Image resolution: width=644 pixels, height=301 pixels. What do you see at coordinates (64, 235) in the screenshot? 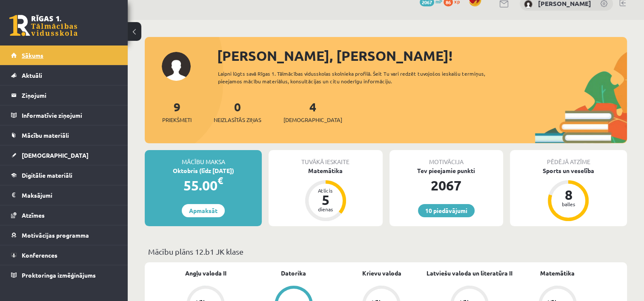
I see `a: Motivācijas programma` at bounding box center [64, 235].